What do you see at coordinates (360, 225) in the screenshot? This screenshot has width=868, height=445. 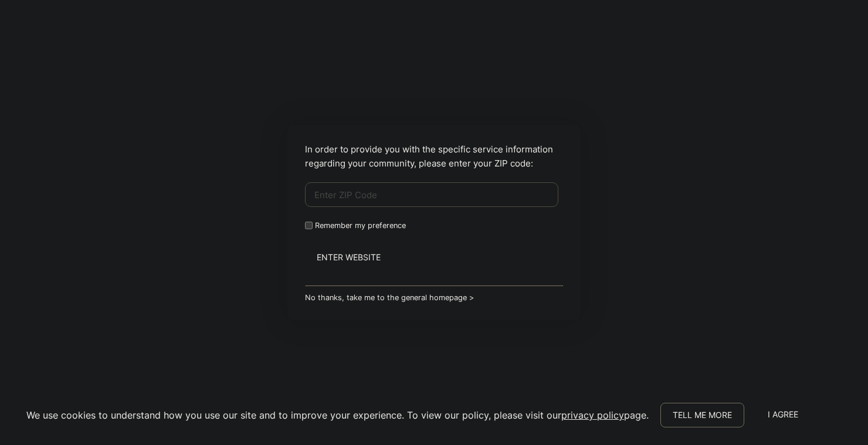 I see `label: Remember my preference` at bounding box center [360, 225].